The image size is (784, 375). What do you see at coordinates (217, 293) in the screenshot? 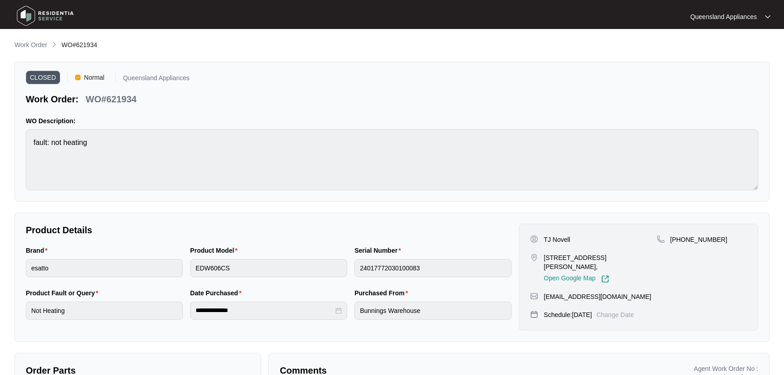
I see `label: Date Purchased` at bounding box center [217, 293].